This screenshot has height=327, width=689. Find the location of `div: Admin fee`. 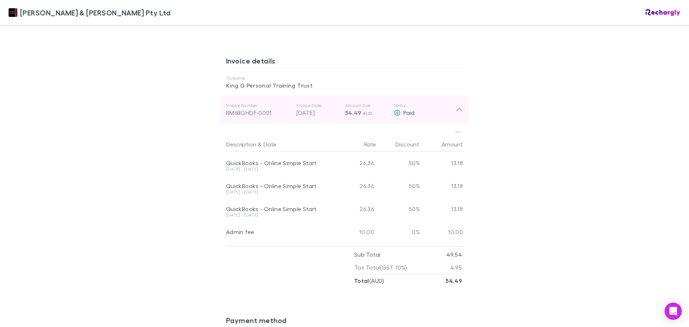

div: Admin fee is located at coordinates (278, 232).